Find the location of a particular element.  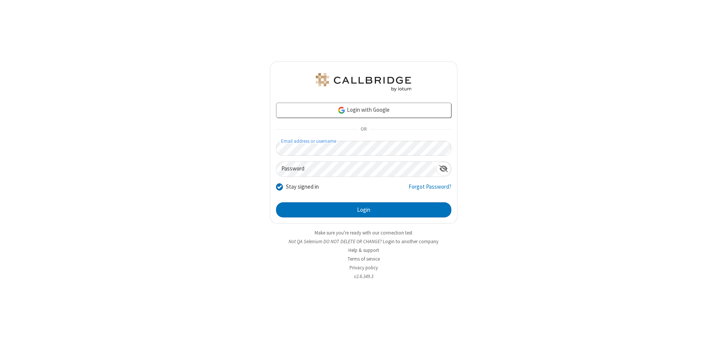

label: Stay signed in is located at coordinates (302, 187).